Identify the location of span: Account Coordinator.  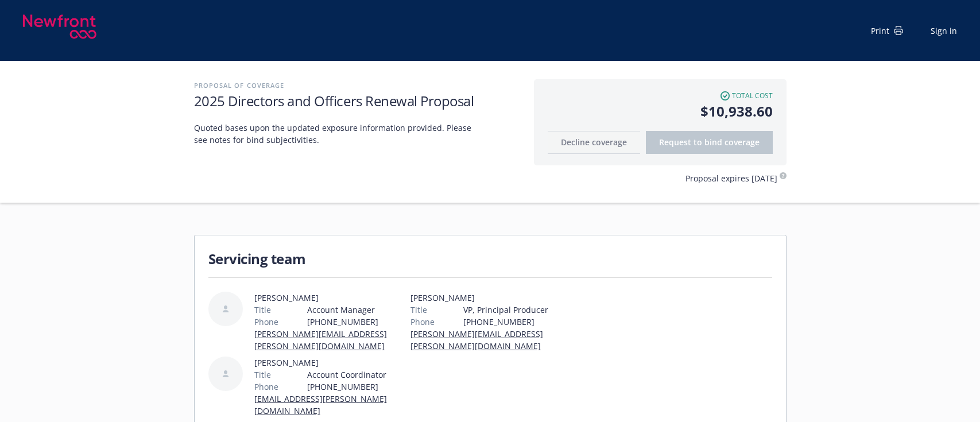
(351, 374).